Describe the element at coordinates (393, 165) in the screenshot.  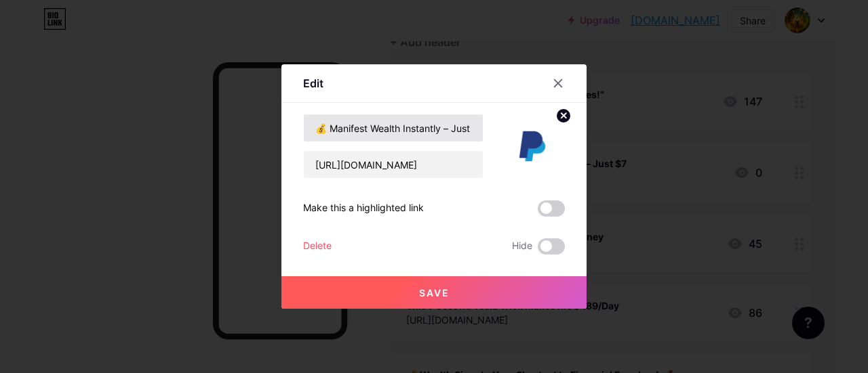
I see `input: URL` at that location.